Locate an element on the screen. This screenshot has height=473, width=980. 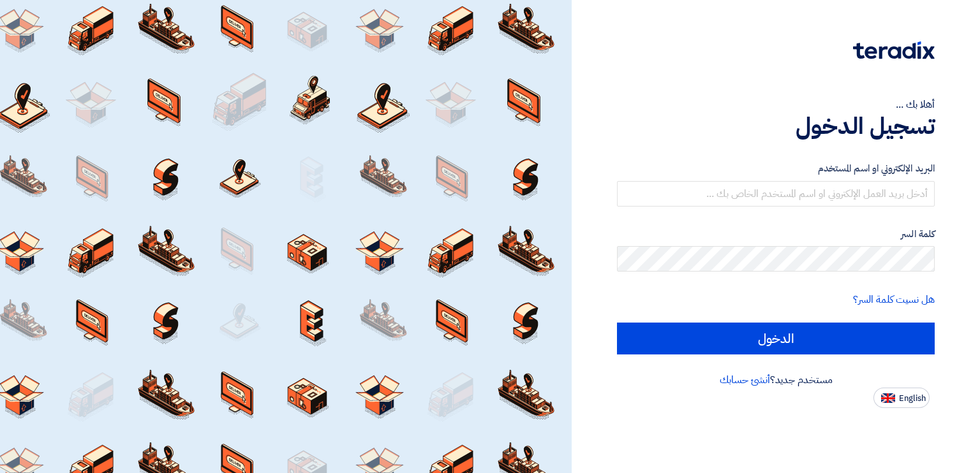
input: أدخل بريد العمل الإلكتروني او اسم المستخدم الخاص بك ... is located at coordinates (776, 194).